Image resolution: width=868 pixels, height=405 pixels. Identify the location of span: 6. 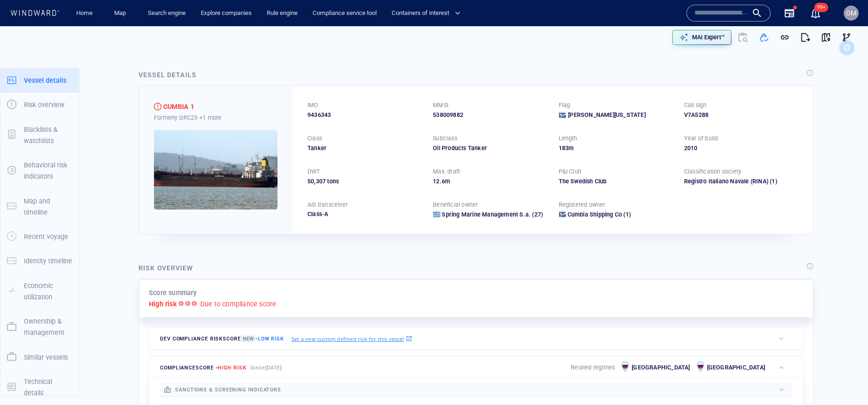
(443, 181).